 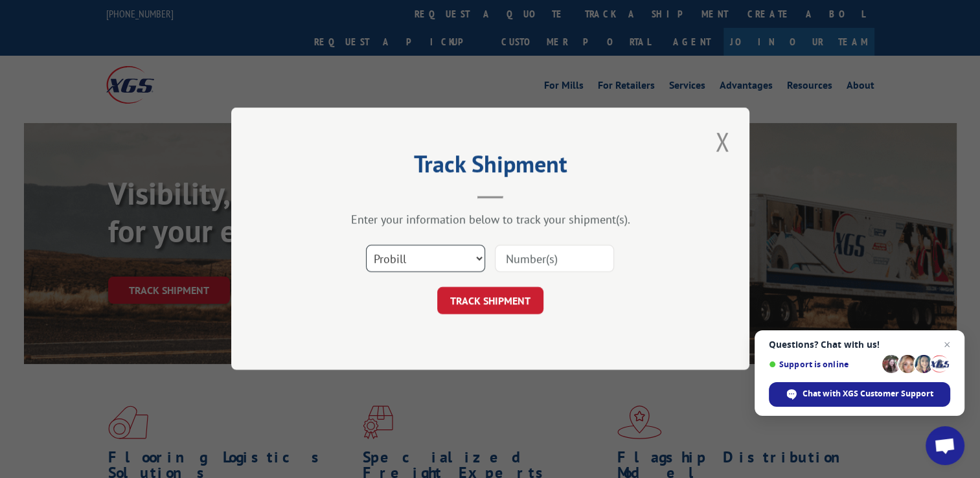 I want to click on button: TRACK SHIPMENT, so click(x=491, y=301).